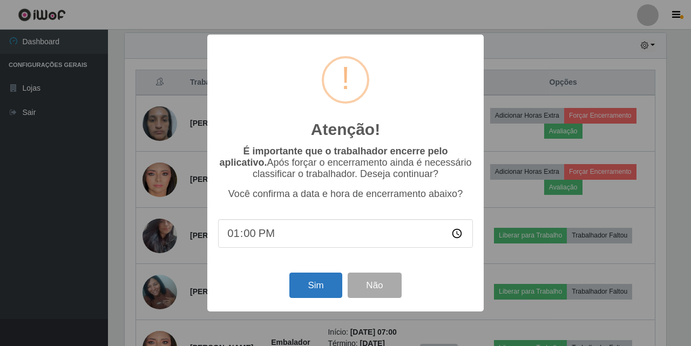  What do you see at coordinates (346, 163) in the screenshot?
I see `p: Após forçar o encerramento ainda é necessário classificar o trabalhador. Deseja continuar?` at bounding box center [346, 163].